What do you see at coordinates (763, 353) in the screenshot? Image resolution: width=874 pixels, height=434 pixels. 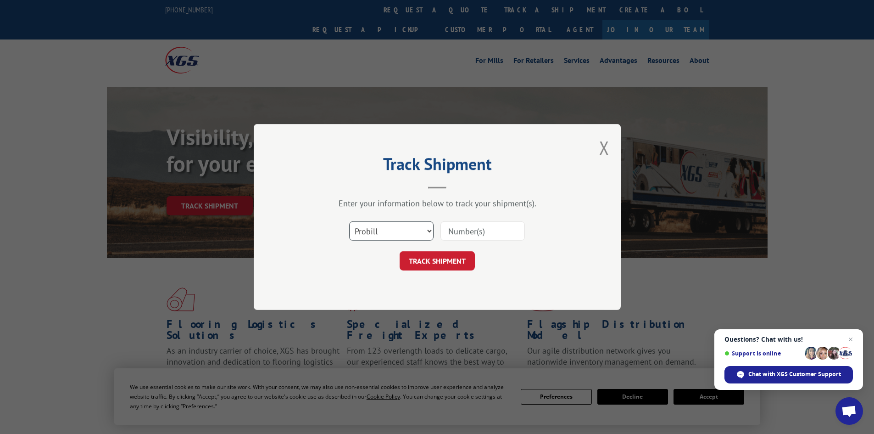 I see `span: Support is online` at bounding box center [763, 353].